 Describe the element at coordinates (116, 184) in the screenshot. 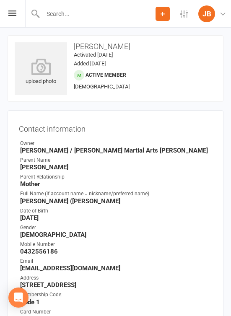

I see `strong: Mother` at that location.